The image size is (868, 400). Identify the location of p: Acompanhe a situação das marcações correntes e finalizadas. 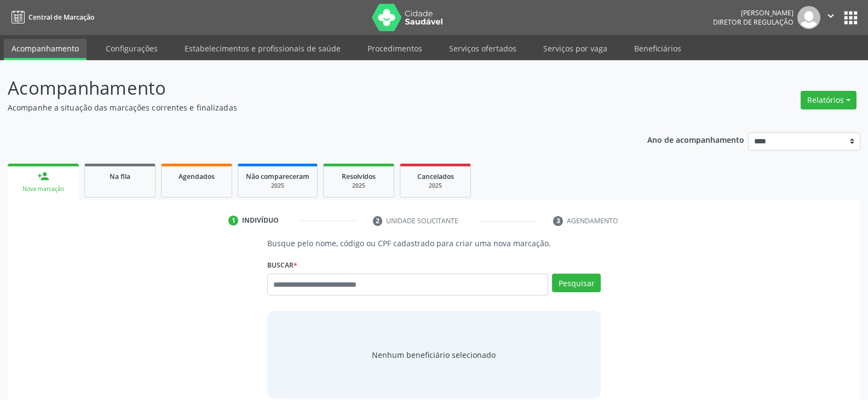
(306, 107).